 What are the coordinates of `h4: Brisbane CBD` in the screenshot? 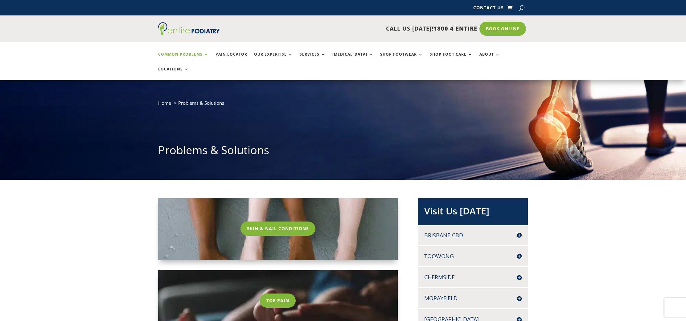 It's located at (473, 235).